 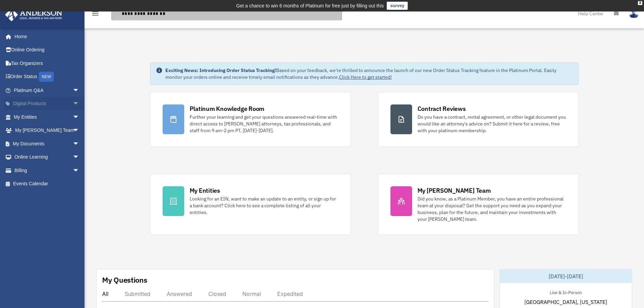 I want to click on div: Get a chance to win 6 months of Platinum for free just by filling out this, so click(x=310, y=6).